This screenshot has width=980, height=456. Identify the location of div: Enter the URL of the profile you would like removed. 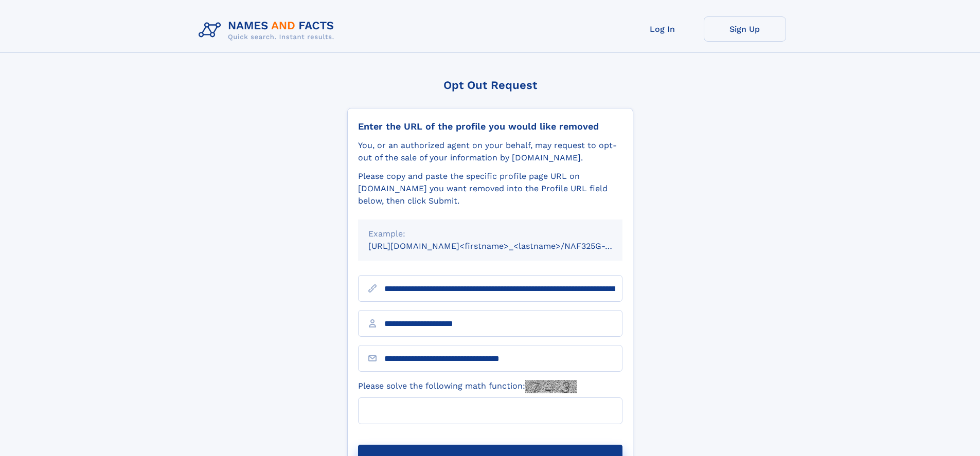
(490, 126).